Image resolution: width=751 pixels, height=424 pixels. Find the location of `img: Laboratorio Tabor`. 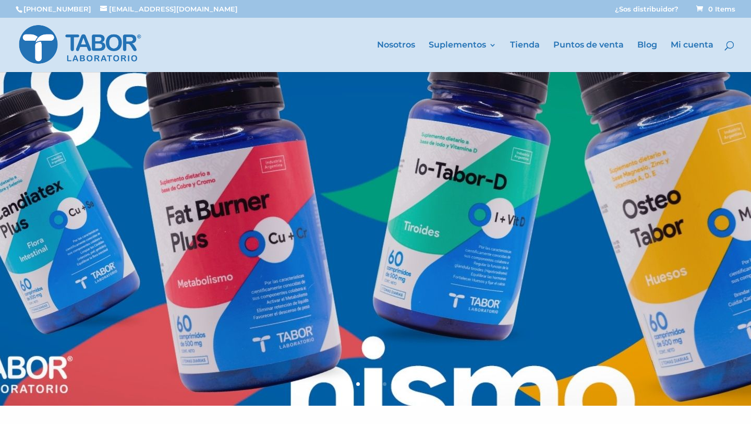

img: Laboratorio Tabor is located at coordinates (80, 44).